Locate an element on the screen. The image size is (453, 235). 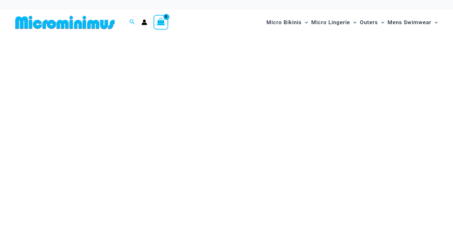
span: Mens Swimwear is located at coordinates (409, 22).